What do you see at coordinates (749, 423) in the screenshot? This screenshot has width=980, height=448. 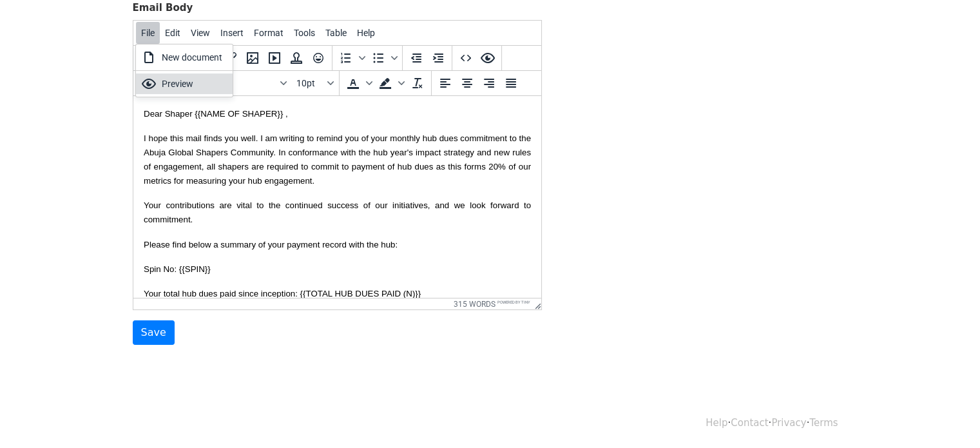 I see `a: Contact` at bounding box center [749, 423].